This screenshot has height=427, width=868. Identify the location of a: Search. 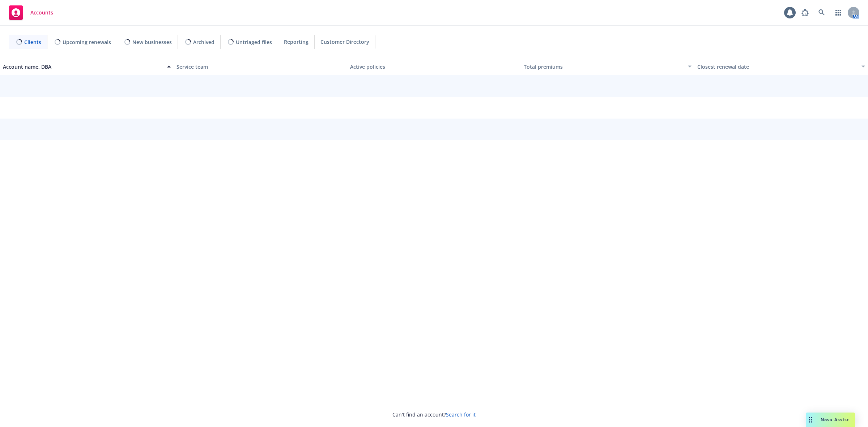
(822, 13).